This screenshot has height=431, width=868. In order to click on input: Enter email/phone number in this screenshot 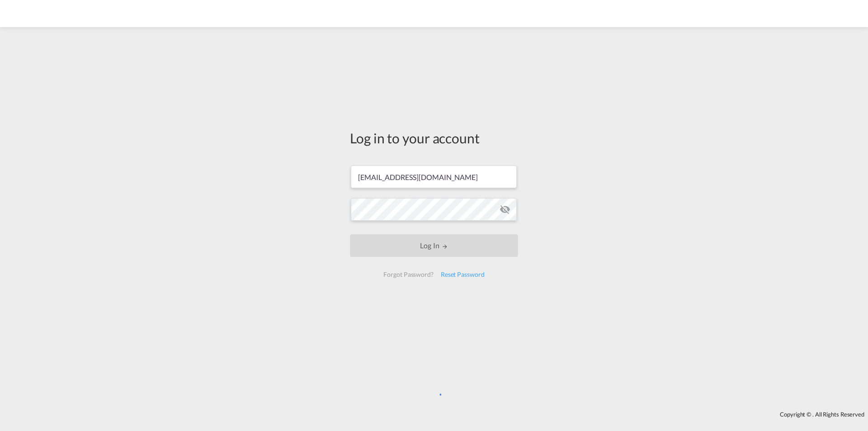, I will do `click(433, 177)`.